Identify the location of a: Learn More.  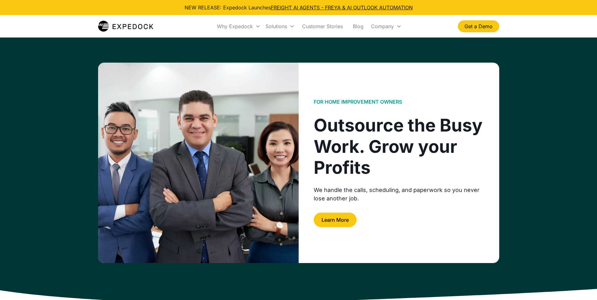
(335, 220).